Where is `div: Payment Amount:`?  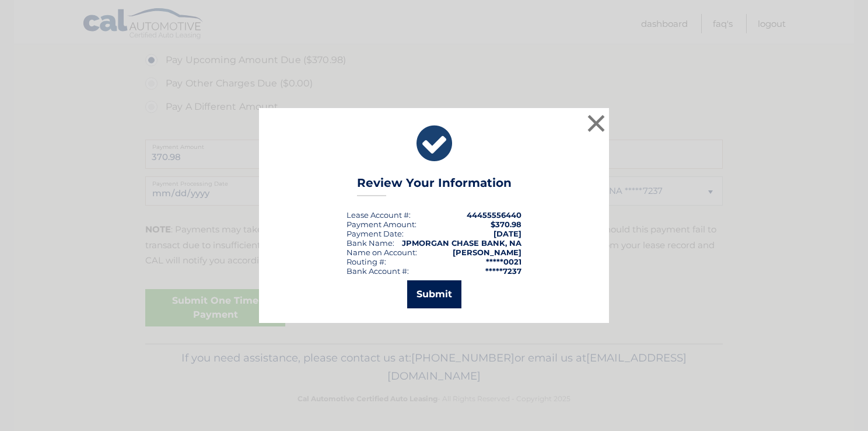
div: Payment Amount: is located at coordinates (382, 224).